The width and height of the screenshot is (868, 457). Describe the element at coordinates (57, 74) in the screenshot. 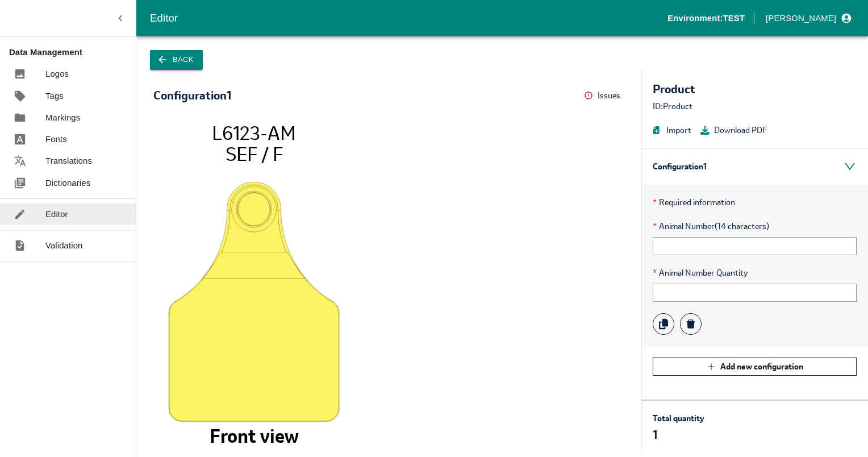

I see `p: Logos` at that location.